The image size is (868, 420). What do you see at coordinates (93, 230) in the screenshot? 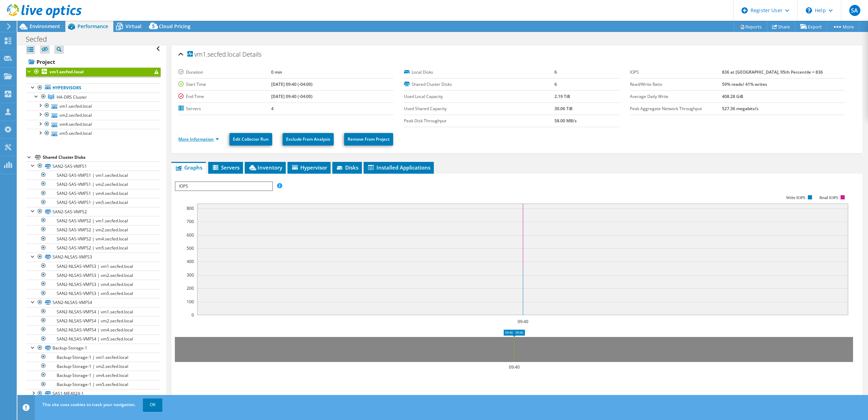
I see `a: SAN2-SAS-VMFS2 | vm2.secfed.local` at bounding box center [93, 230].